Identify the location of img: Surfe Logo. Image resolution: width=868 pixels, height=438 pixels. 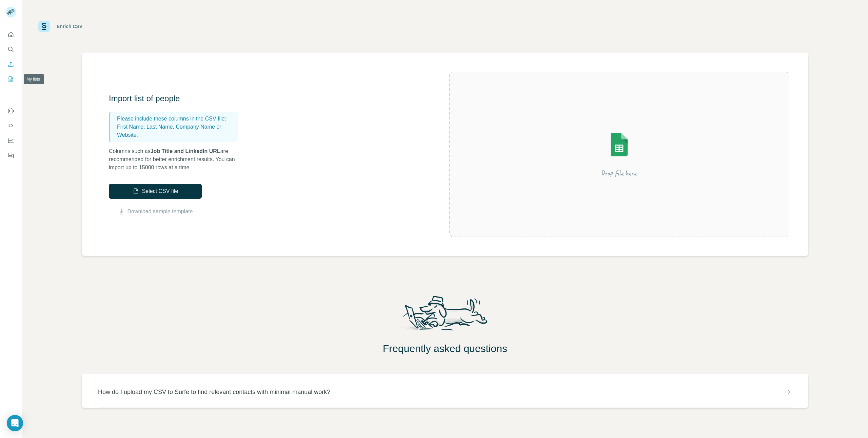
(44, 27).